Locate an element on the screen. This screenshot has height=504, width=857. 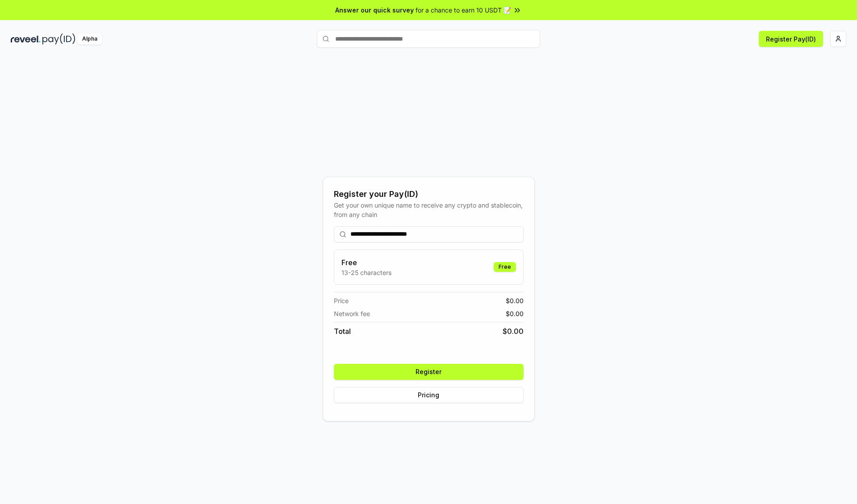
span: for a chance to earn 10 USDT 📝 is located at coordinates (463, 10).